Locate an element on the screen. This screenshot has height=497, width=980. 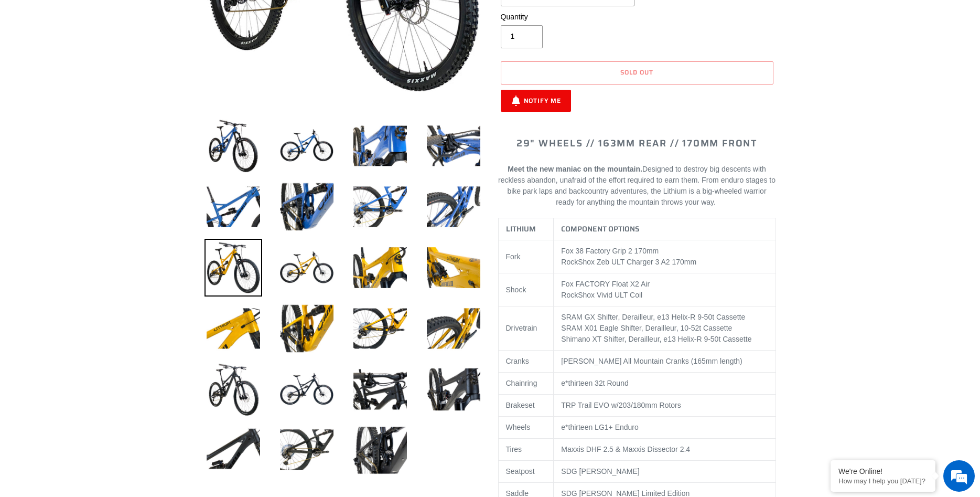
p: How may I help you today? is located at coordinates (883, 481).